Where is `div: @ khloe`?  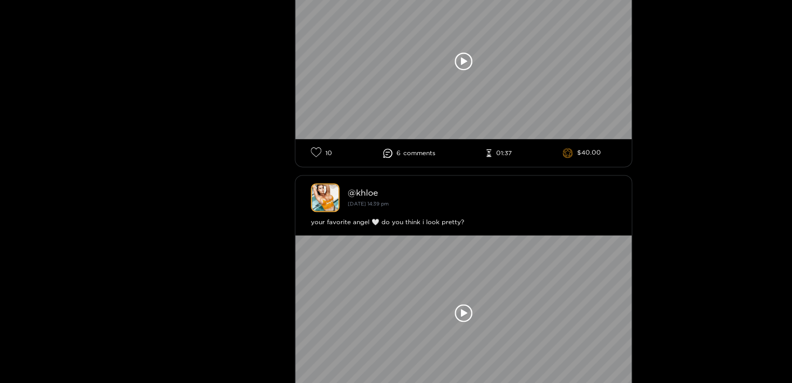 div: @ khloe is located at coordinates (482, 193).